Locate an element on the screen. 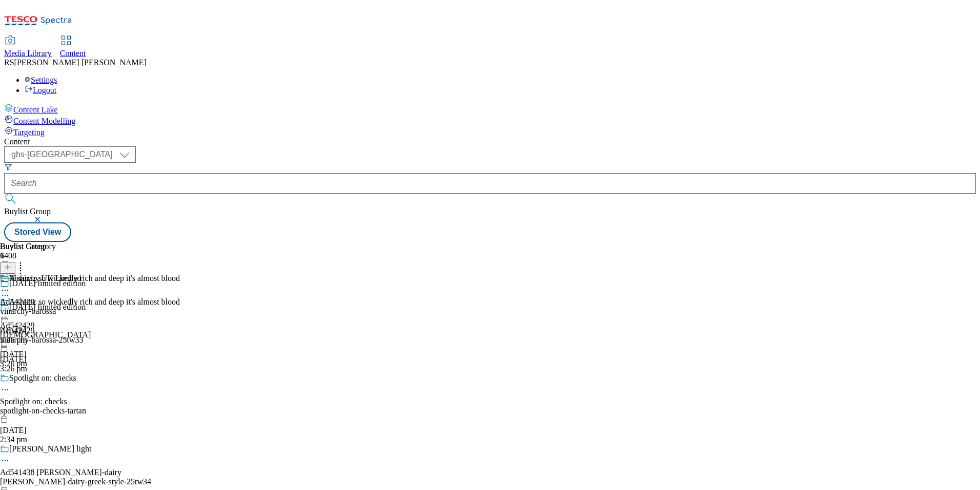 The width and height of the screenshot is (980, 490). span: Media Library is located at coordinates (28, 52).